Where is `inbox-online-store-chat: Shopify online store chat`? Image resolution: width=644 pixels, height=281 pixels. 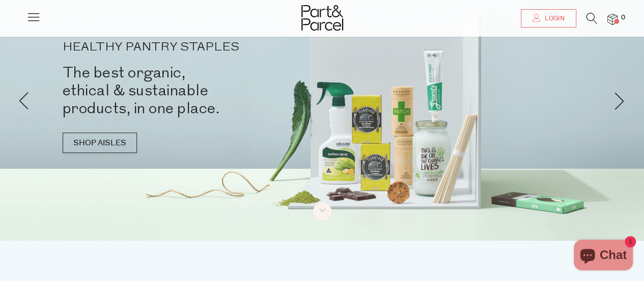 inbox-online-store-chat: Shopify online store chat is located at coordinates (603, 256).